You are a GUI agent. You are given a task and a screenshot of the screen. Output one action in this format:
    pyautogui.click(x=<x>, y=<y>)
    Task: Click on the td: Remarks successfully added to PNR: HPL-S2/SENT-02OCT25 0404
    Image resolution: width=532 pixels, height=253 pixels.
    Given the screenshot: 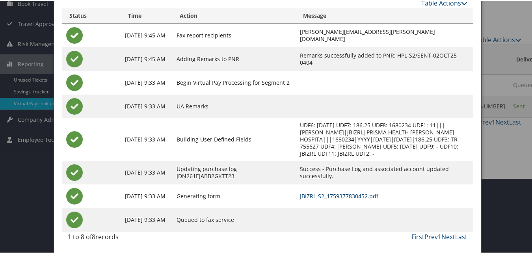 What is the action you would take?
    pyautogui.click(x=384, y=58)
    